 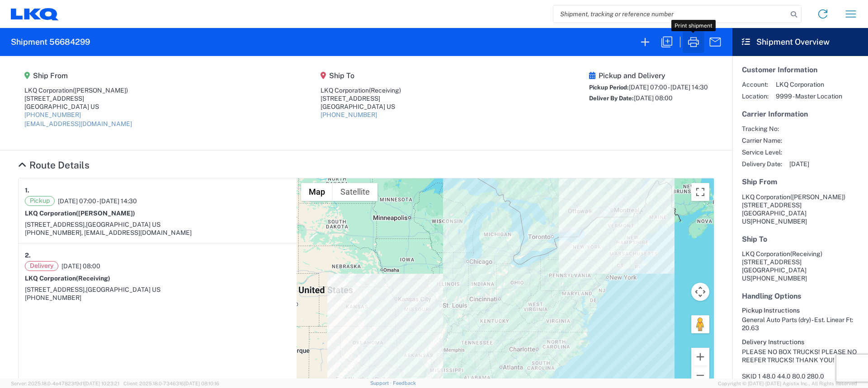 What do you see at coordinates (317, 192) in the screenshot?
I see `button: Show street map` at bounding box center [317, 192].